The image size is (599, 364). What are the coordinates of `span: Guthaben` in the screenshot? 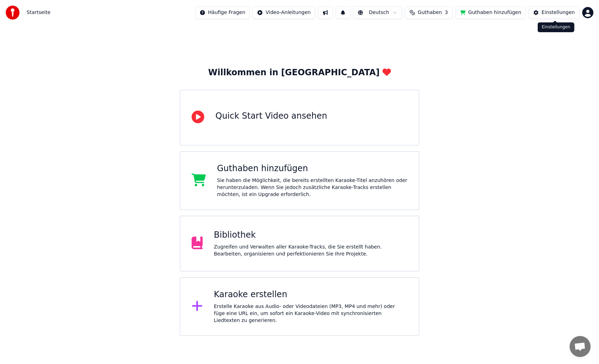 It's located at (430, 13).